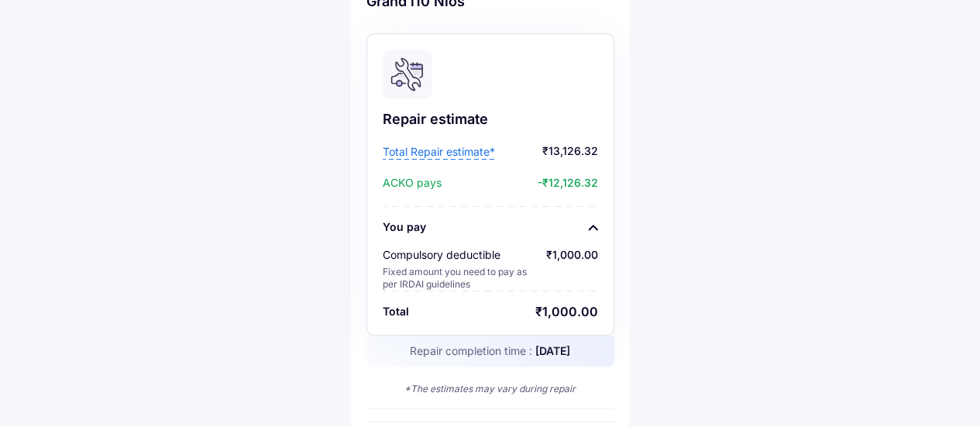 The width and height of the screenshot is (980, 427). I want to click on div: *The estimates may vary during repair, so click(491, 389).